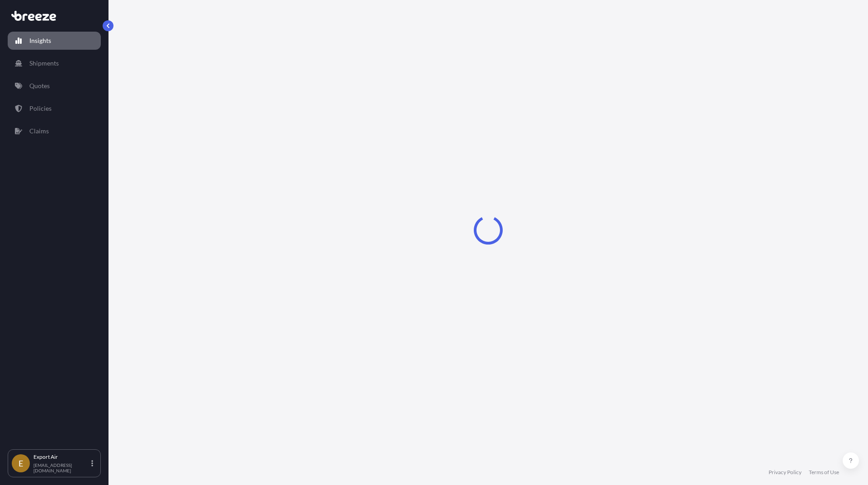 The width and height of the screenshot is (868, 485). I want to click on p: Policies, so click(40, 109).